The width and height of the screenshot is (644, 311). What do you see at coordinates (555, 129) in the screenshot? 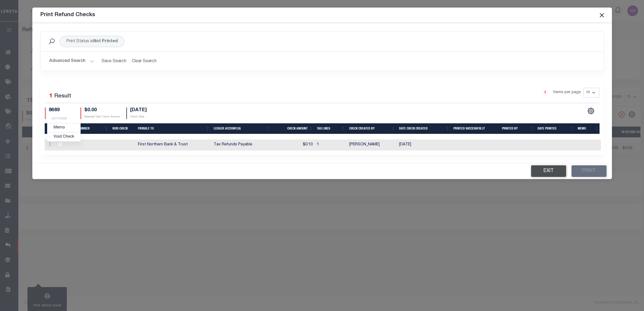
I see `th: Date Printed: activate to sort column ascending` at bounding box center [555, 129].